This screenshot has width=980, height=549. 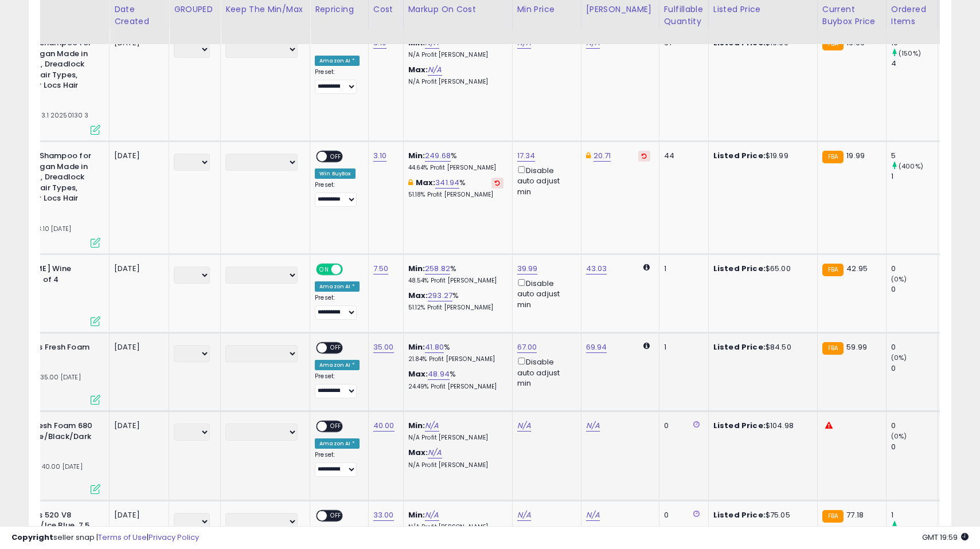 What do you see at coordinates (899, 436) in the screenshot?
I see `small: (0%)` at bounding box center [899, 436].